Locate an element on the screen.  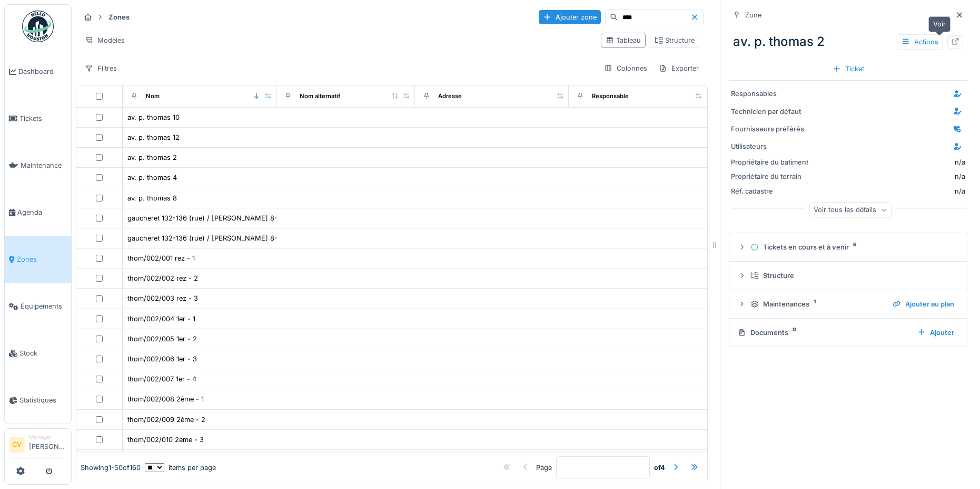
div: av. p. thomas 12 is located at coordinates (153, 137).